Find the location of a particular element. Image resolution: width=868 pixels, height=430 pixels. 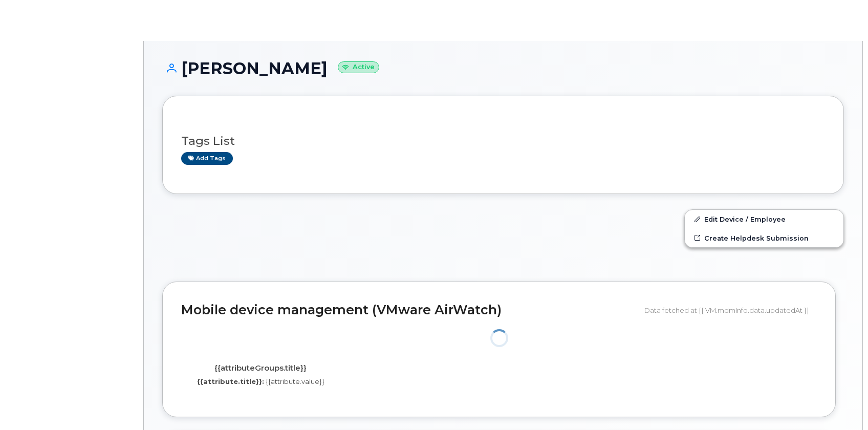

small: Active is located at coordinates (358, 67).